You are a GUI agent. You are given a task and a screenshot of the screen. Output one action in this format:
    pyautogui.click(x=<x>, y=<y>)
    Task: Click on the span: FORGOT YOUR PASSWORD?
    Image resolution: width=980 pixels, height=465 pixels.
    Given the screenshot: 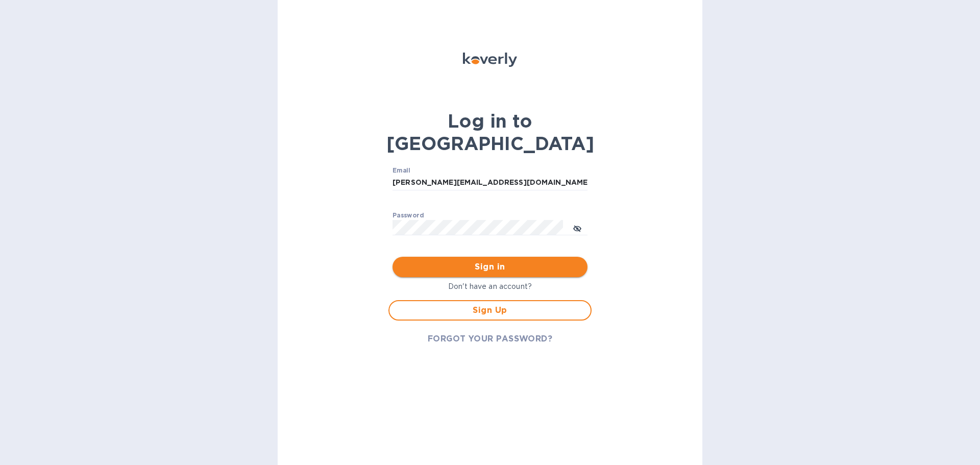 What is the action you would take?
    pyautogui.click(x=490, y=338)
    